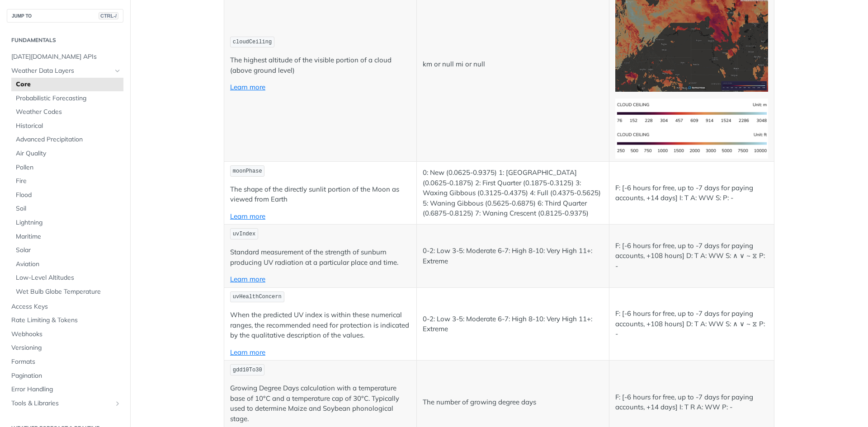  I want to click on span: Pagination, so click(66, 376).